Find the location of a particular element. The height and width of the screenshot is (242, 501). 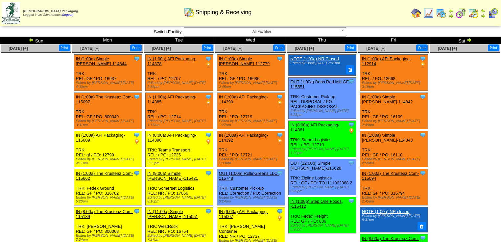

a: IN (1:00a) AFI Packaging-115609 is located at coordinates (101, 137).